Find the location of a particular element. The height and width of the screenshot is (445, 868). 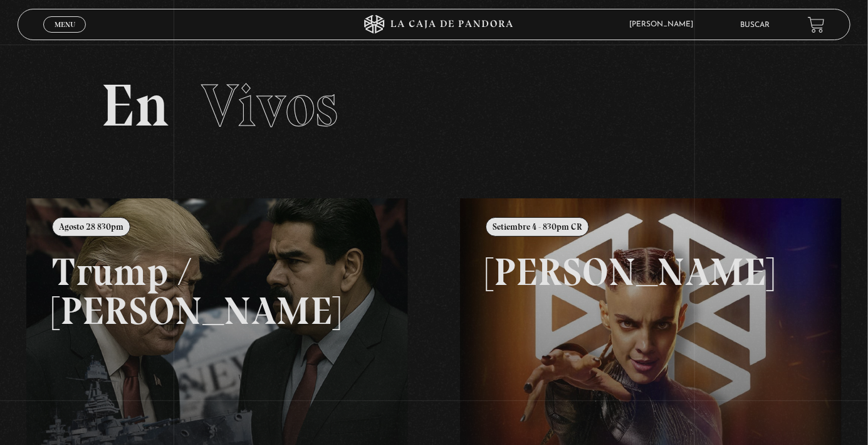

a: View your shopping cart is located at coordinates (816, 24).